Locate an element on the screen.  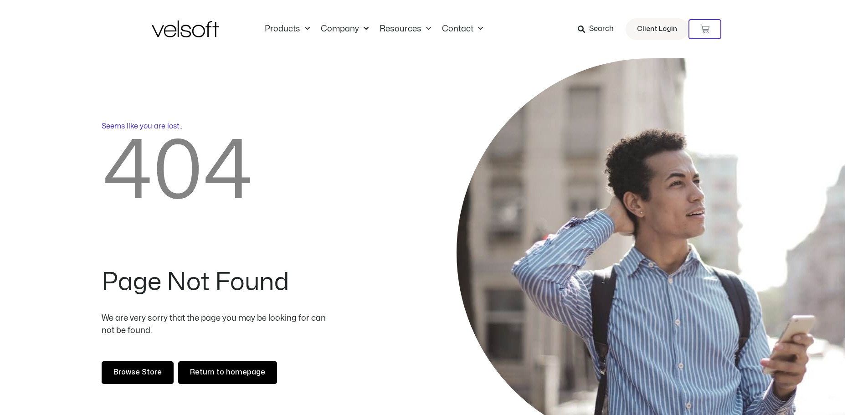
a: ResourcesMenu Toggle is located at coordinates (405, 30).